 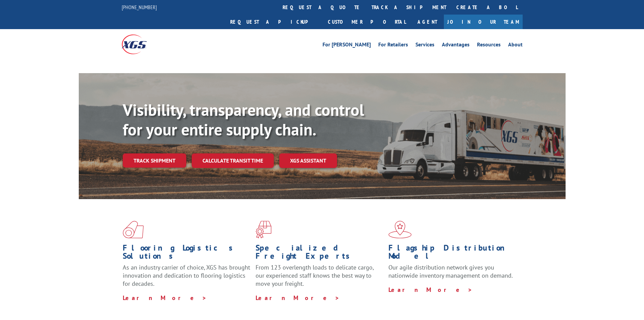 What do you see at coordinates (187, 253) in the screenshot?
I see `h1: Flooring Logistics Solutions` at bounding box center [187, 253].